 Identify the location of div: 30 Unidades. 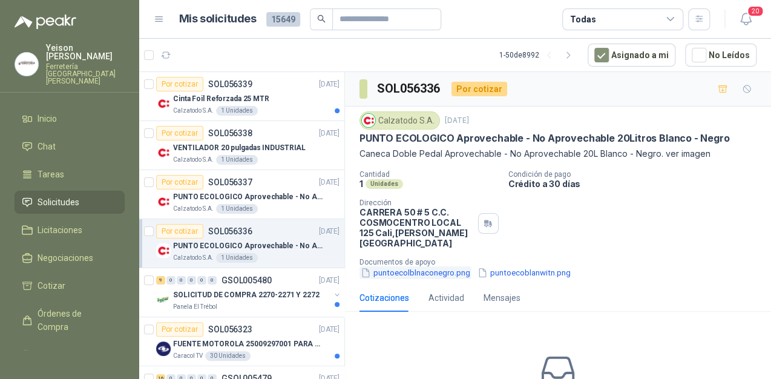
(228, 356).